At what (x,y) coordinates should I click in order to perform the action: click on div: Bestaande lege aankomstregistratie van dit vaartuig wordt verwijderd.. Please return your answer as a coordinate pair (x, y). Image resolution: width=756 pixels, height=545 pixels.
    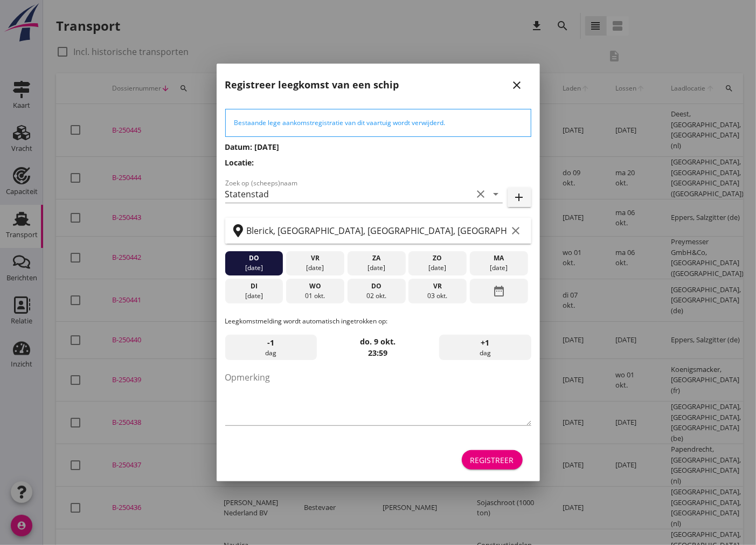
    Looking at the image, I should click on (378, 123).